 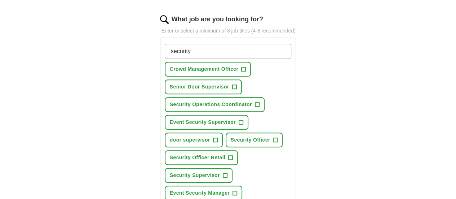 I want to click on button: Security Operations Coordinator, so click(x=215, y=104).